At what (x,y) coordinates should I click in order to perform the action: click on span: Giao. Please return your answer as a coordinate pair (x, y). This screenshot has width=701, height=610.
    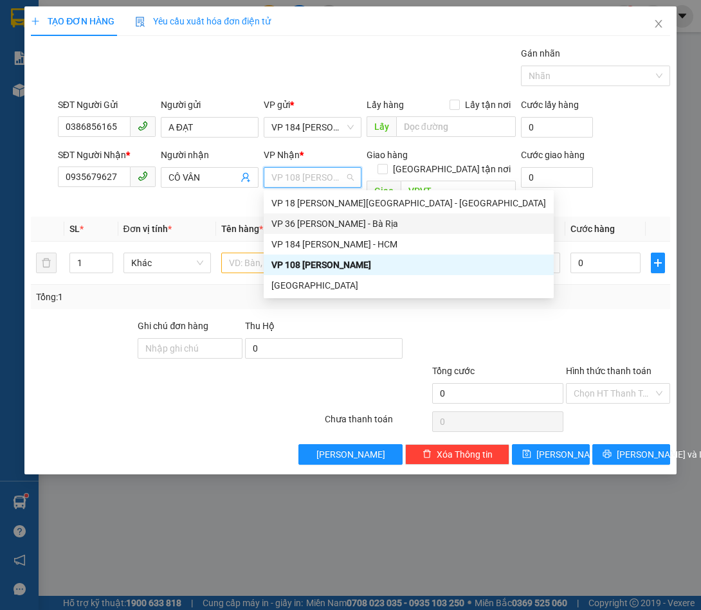
    Looking at the image, I should click on (383, 191).